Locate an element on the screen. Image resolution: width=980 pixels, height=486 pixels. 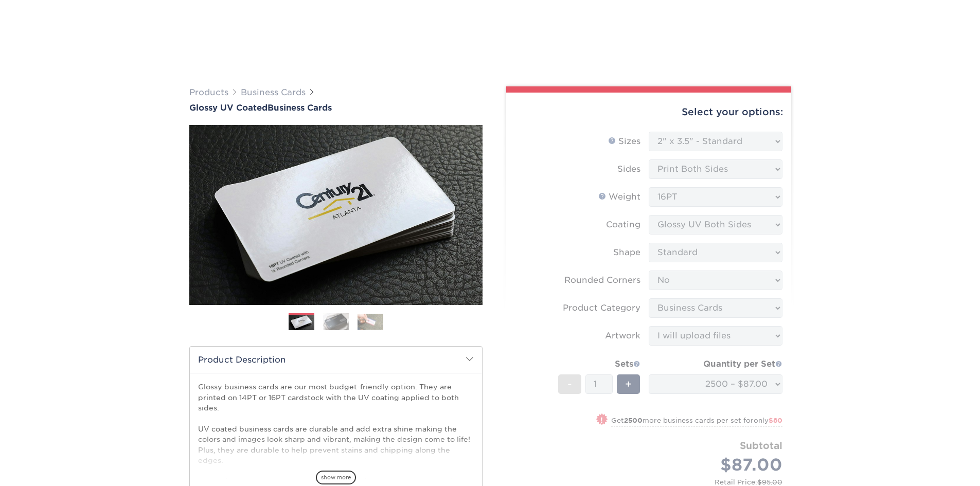
h1: Business Cards is located at coordinates (336, 107).